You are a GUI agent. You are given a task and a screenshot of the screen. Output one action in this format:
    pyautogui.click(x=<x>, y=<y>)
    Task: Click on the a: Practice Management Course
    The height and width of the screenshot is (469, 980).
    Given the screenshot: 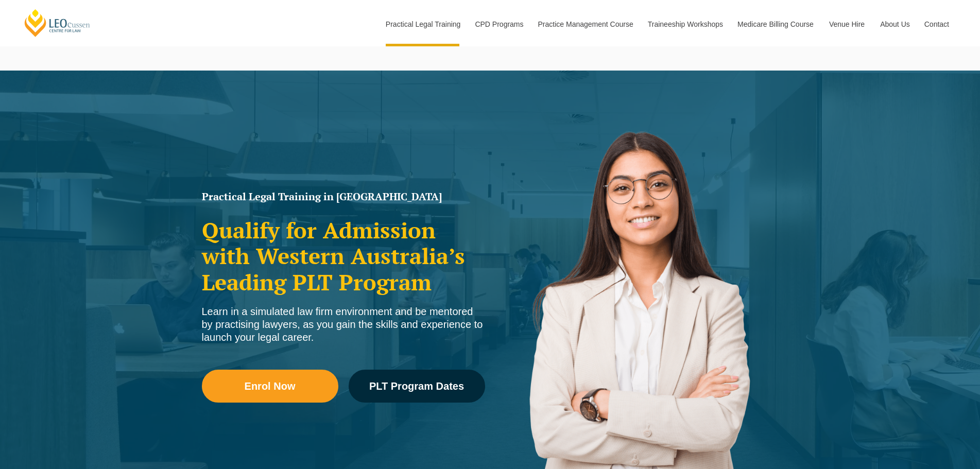 What is the action you would take?
    pyautogui.click(x=585, y=24)
    